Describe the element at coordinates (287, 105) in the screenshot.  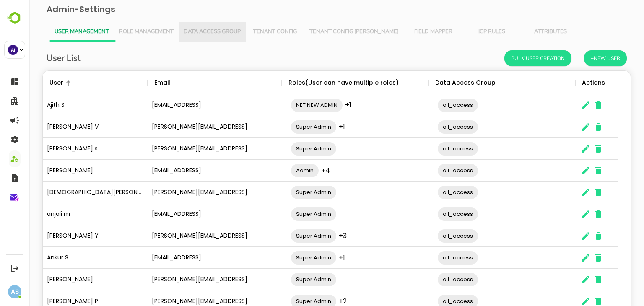
I see `span: NET NEW ADMIN` at that location.